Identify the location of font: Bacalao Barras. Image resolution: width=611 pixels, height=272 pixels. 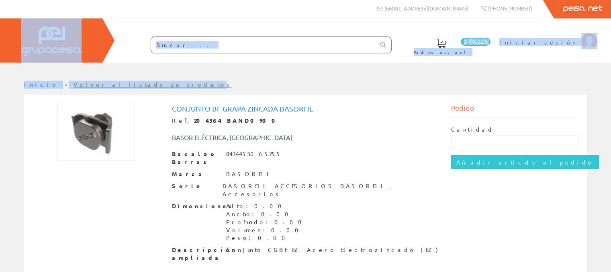
(194, 158).